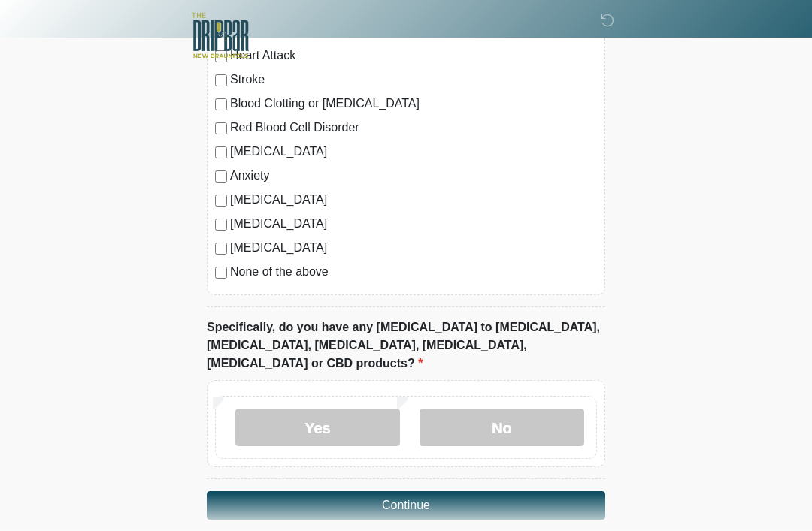 The width and height of the screenshot is (812, 531). Describe the element at coordinates (406, 506) in the screenshot. I see `button: Continue` at that location.